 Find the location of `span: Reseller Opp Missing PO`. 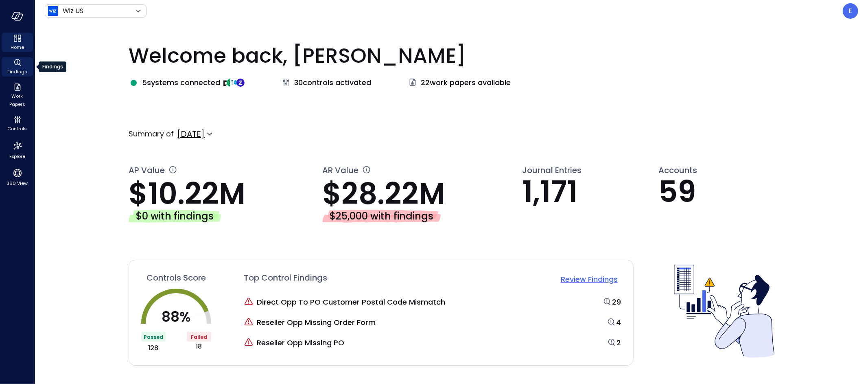

span: Reseller Opp Missing PO is located at coordinates (300, 343).